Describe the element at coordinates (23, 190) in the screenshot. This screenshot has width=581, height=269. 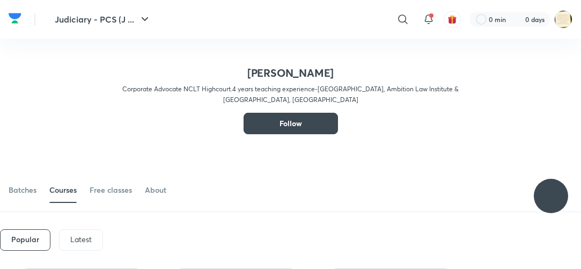
I see `a: Batches` at that location.